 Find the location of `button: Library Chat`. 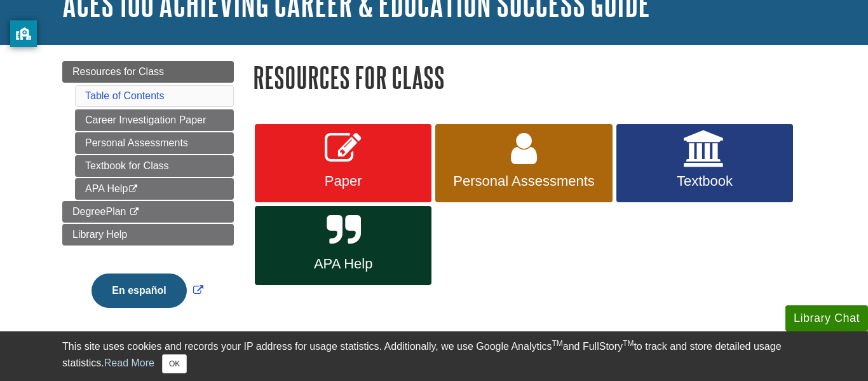

button: Library Chat is located at coordinates (827, 318).